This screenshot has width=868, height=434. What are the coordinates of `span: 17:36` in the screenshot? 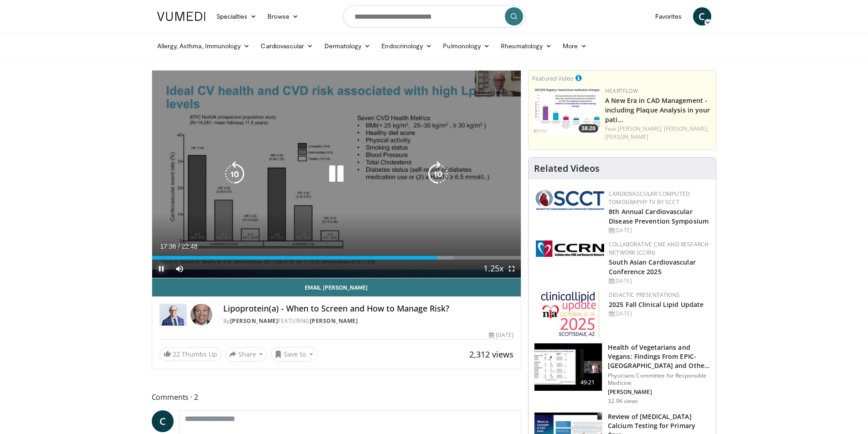 It's located at (168, 246).